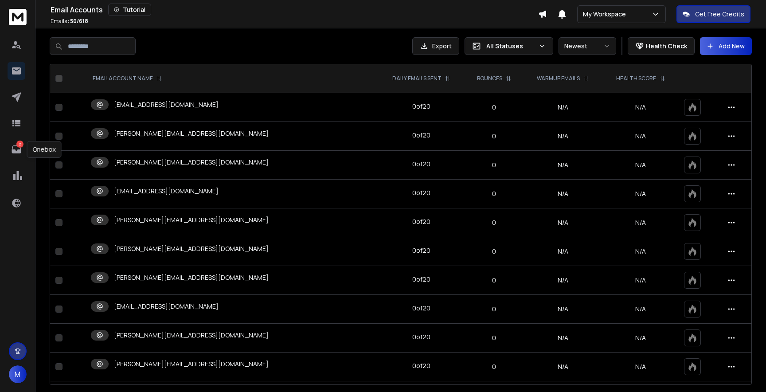 Image resolution: width=766 pixels, height=392 pixels. What do you see at coordinates (129, 10) in the screenshot?
I see `button: Tutorial` at bounding box center [129, 10].